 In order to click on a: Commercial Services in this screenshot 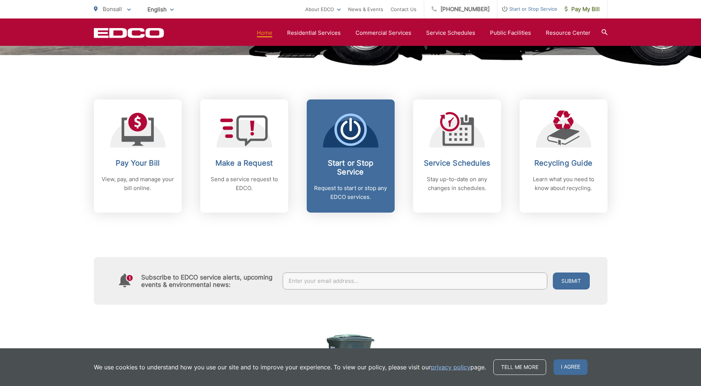, I will do `click(383, 33)`.